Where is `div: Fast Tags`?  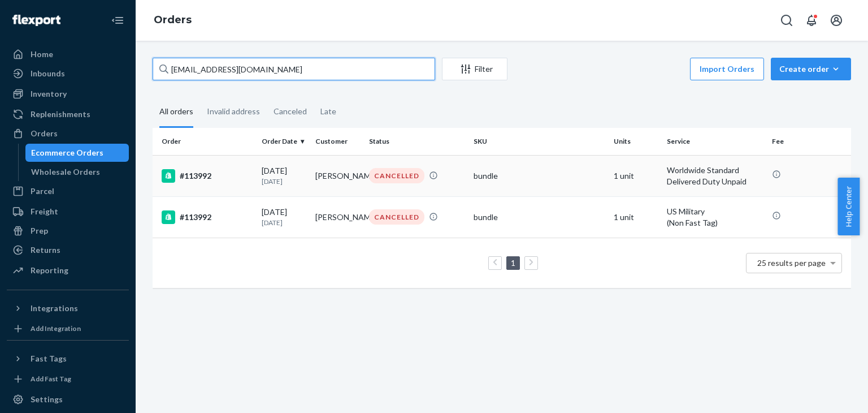
div: Fast Tags is located at coordinates (48, 358).